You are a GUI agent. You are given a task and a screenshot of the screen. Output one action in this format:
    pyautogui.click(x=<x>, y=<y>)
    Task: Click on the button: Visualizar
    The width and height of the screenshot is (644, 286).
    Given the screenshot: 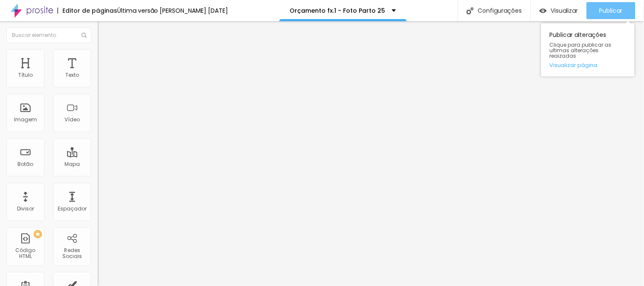 What is the action you would take?
    pyautogui.click(x=559, y=10)
    